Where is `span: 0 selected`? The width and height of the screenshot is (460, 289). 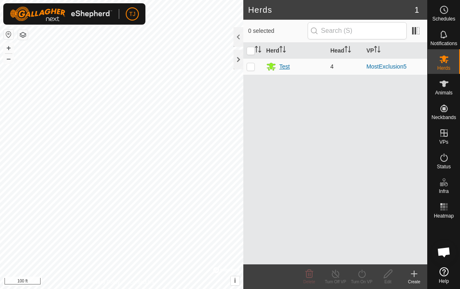 span: 0 selected is located at coordinates (278, 31).